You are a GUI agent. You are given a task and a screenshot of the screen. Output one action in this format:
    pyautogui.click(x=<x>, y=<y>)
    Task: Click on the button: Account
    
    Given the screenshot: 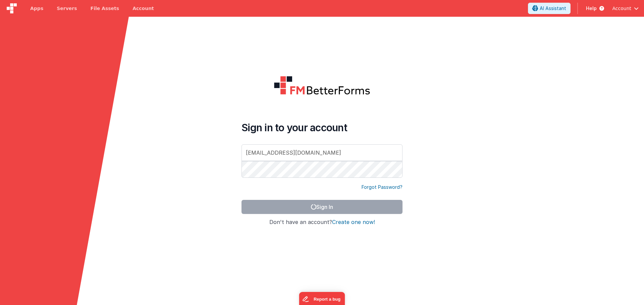 What is the action you would take?
    pyautogui.click(x=625, y=8)
    